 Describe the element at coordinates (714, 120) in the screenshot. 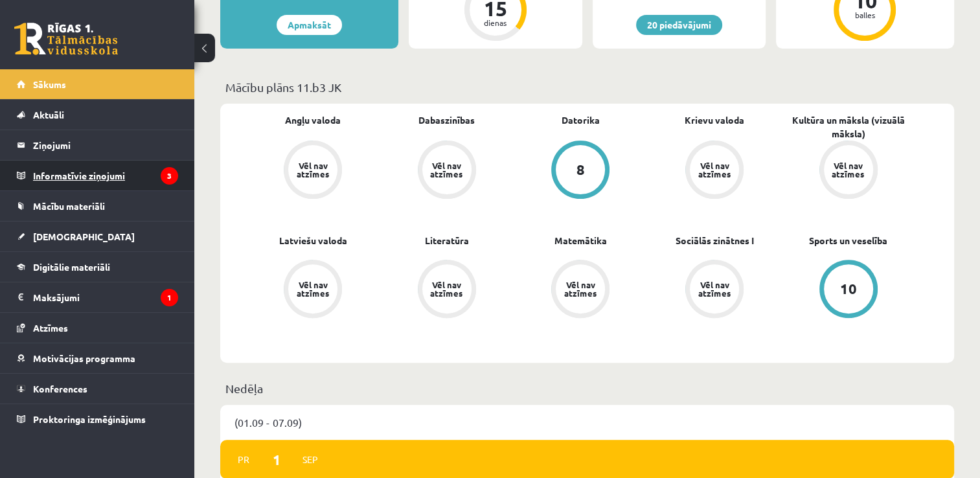

I see `a: Krievu valoda` at that location.